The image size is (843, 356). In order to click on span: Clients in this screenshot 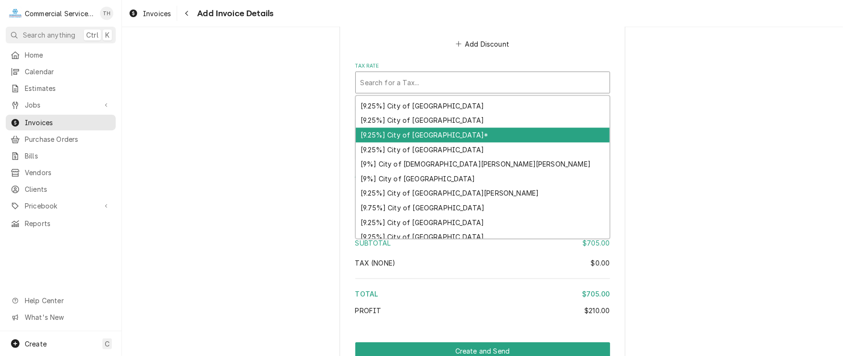, I will do `click(68, 189)`.